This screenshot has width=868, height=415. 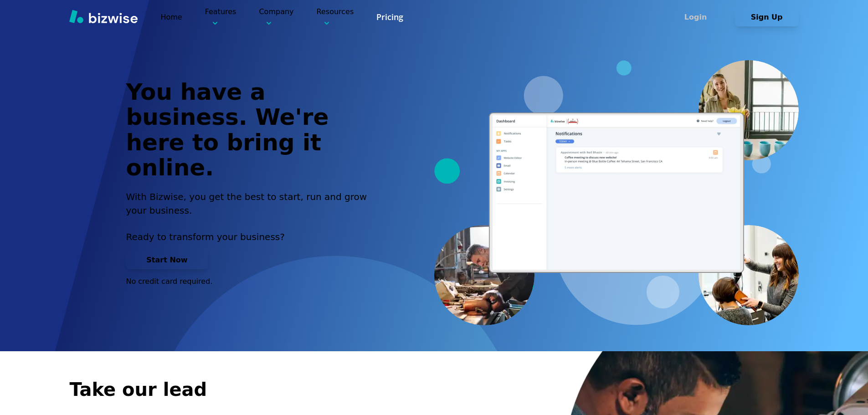 What do you see at coordinates (276, 17) in the screenshot?
I see `p: Company` at bounding box center [276, 17].